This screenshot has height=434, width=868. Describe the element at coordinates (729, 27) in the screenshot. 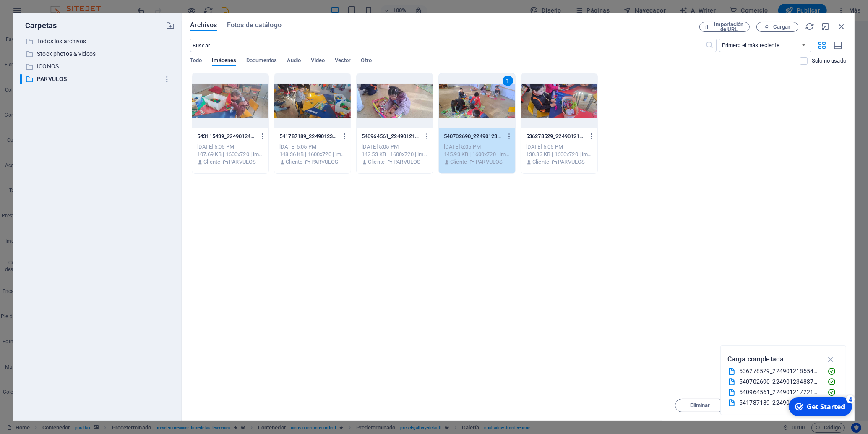

I see `span: Importación de URL` at that location.